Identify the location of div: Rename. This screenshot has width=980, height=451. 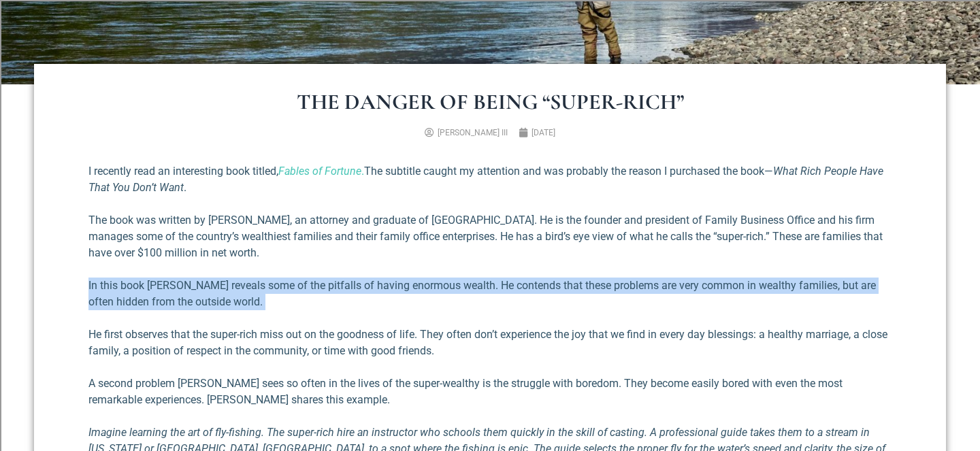
(490, 85).